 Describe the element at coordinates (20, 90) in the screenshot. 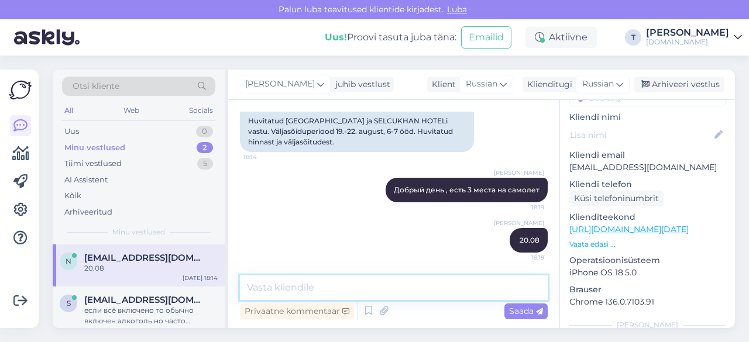

I see `img: Askly Logo` at that location.